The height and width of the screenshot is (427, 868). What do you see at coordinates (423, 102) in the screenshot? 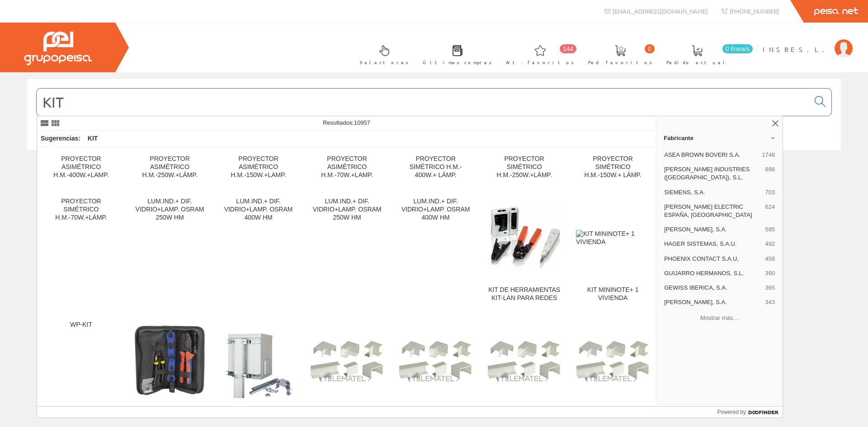
I see `input: Buscar...` at bounding box center [423, 102].